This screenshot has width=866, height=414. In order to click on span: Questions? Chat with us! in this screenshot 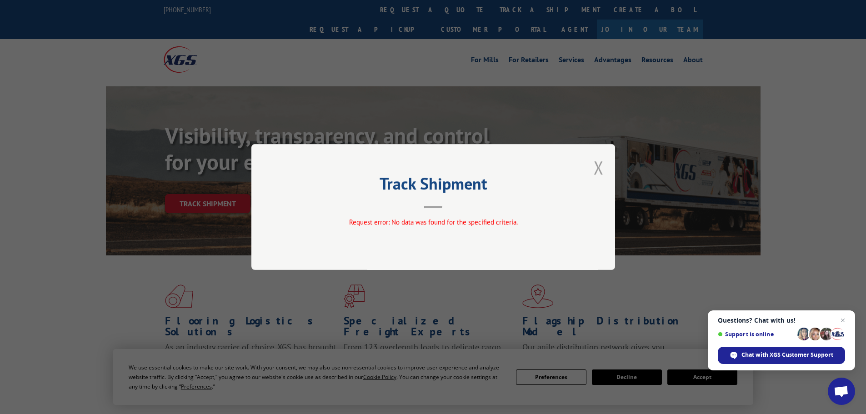, I will do `click(782, 321)`.